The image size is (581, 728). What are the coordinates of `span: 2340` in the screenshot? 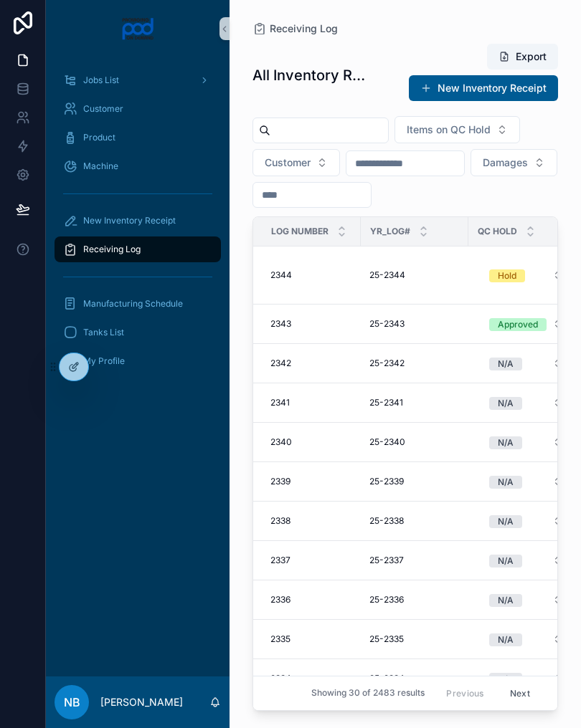 It's located at (281, 442).